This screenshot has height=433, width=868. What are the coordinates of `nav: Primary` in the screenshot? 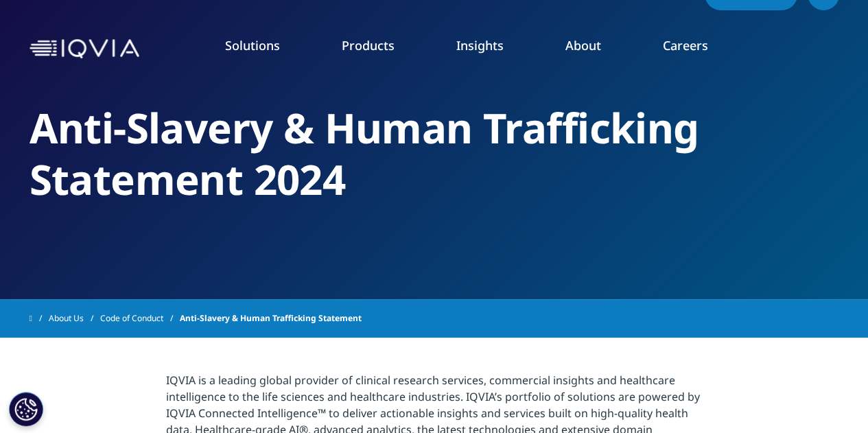 It's located at (492, 49).